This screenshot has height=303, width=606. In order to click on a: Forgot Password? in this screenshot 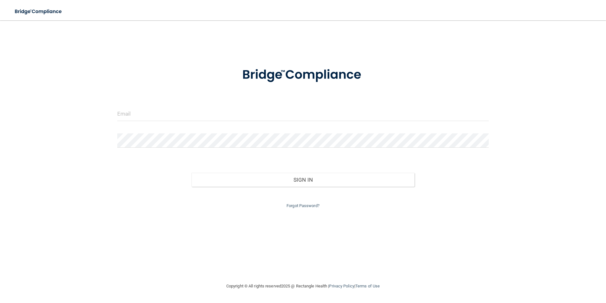, I will do `click(303, 205)`.